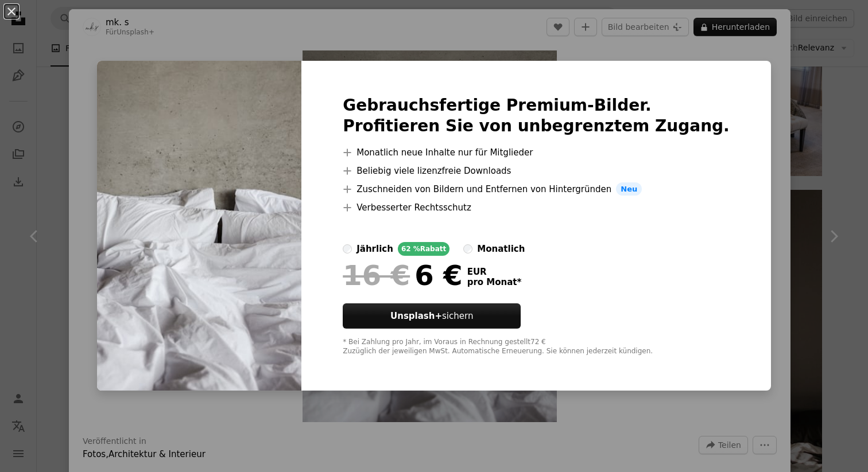 Image resolution: width=868 pixels, height=472 pixels. Describe the element at coordinates (424, 249) in the screenshot. I see `div: 62 % Rabatt` at that location.